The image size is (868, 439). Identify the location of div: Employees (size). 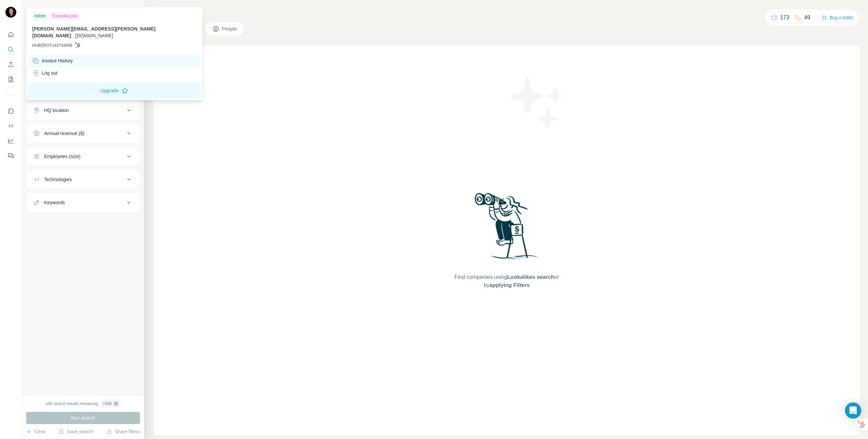
(62, 156).